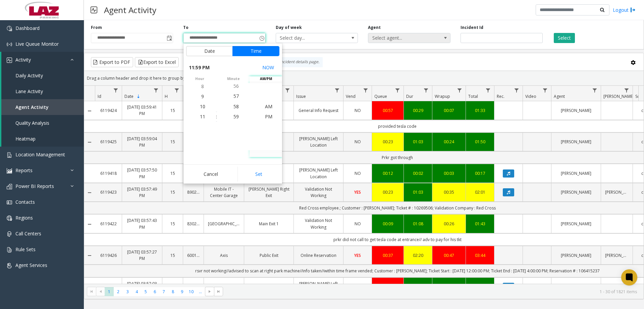 The width and height of the screenshot is (644, 309). I want to click on span: Page 6, so click(154, 291).